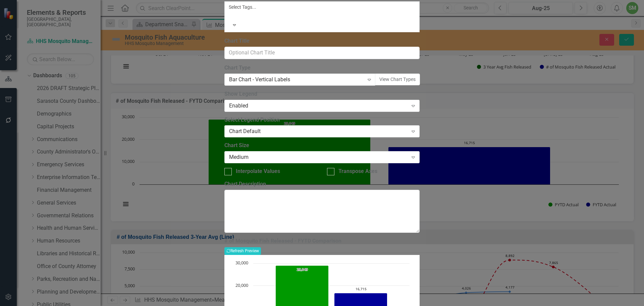 The width and height of the screenshot is (644, 306). I want to click on button: View Chart Types, so click(397, 79).